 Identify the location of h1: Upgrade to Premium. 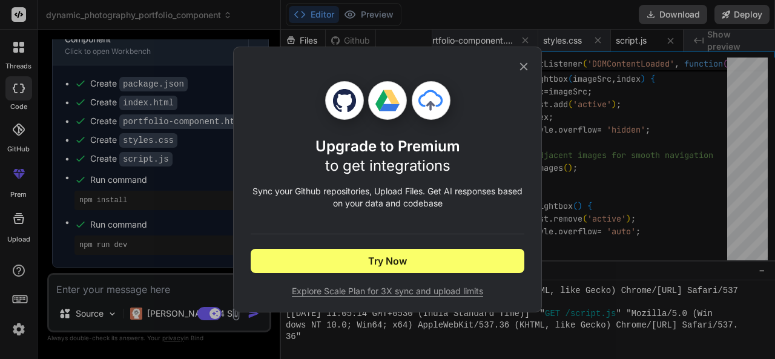
(387, 156).